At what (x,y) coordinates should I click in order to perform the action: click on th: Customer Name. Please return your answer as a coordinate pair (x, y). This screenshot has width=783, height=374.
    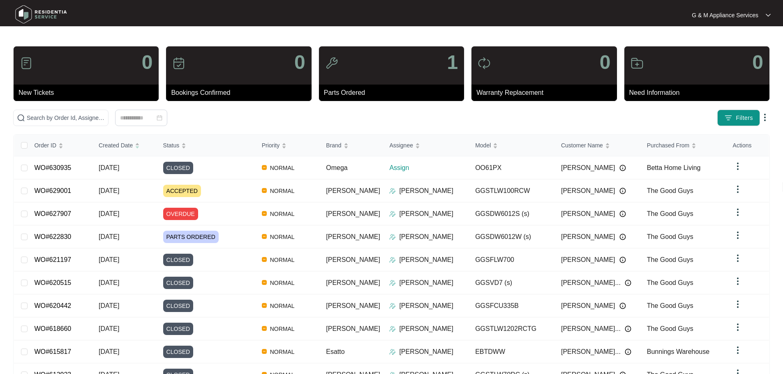
    Looking at the image, I should click on (597, 145).